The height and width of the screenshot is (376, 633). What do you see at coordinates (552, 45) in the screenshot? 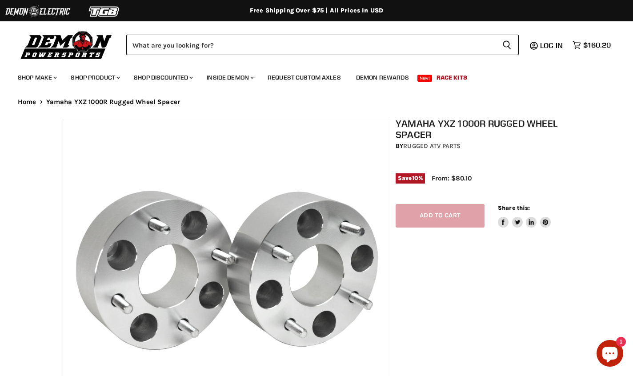
I see `a: Log in` at bounding box center [552, 45].